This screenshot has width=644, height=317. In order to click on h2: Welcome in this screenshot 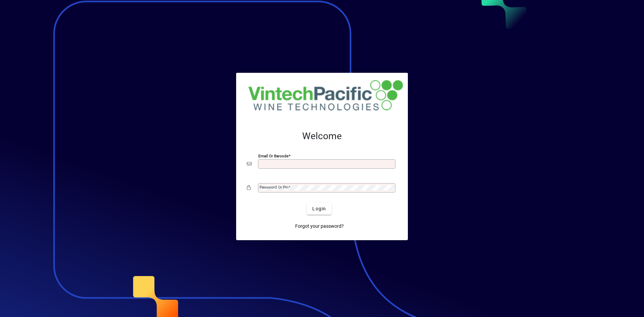, I will do `click(322, 136)`.